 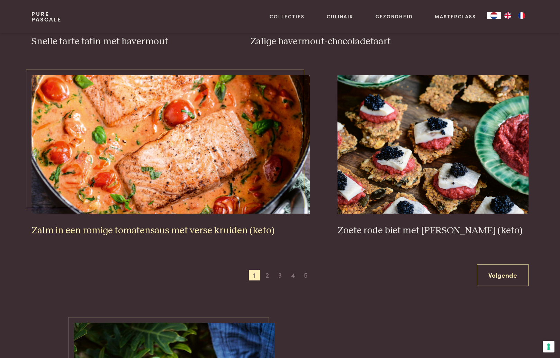 I want to click on img: Zoete rode biet met zure haring (keto), so click(x=433, y=144).